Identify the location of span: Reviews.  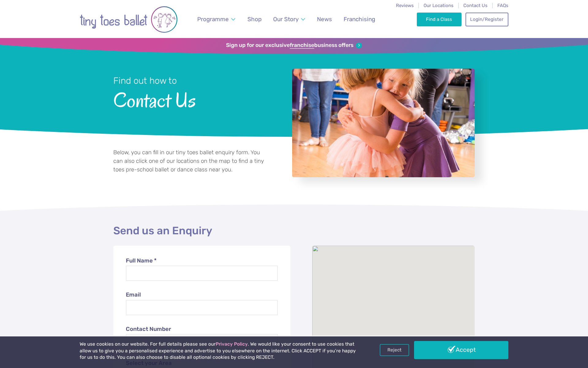
(405, 5).